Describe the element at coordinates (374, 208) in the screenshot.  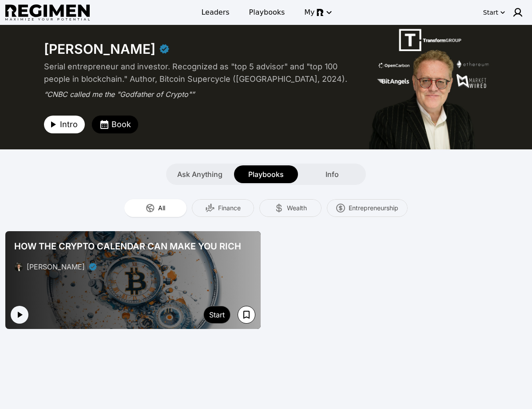
I see `span: Entrepreneurship` at that location.